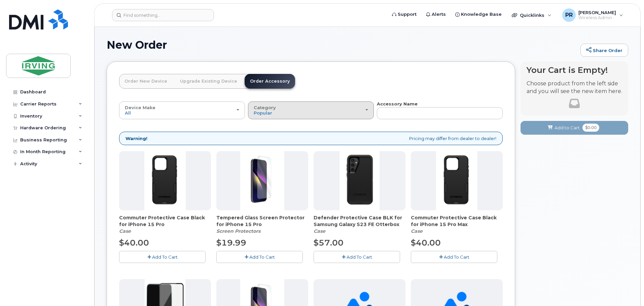 The width and height of the screenshot is (644, 306). Describe the element at coordinates (140, 108) in the screenshot. I see `span: Device Make` at that location.